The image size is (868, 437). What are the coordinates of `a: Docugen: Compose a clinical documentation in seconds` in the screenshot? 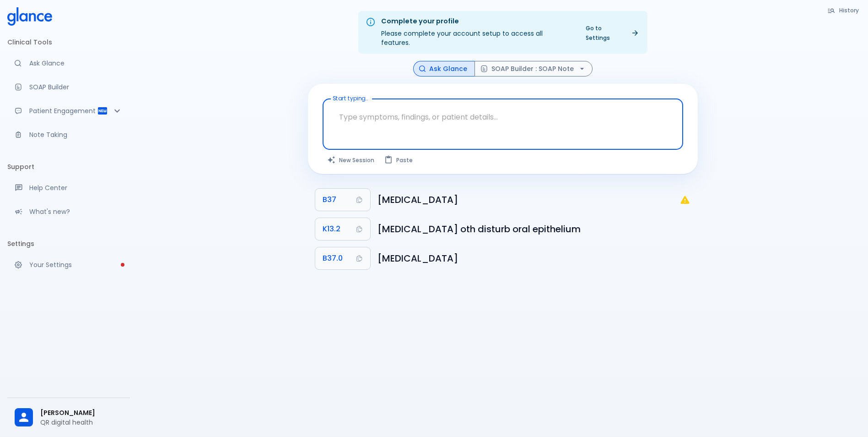 It's located at (69, 87).